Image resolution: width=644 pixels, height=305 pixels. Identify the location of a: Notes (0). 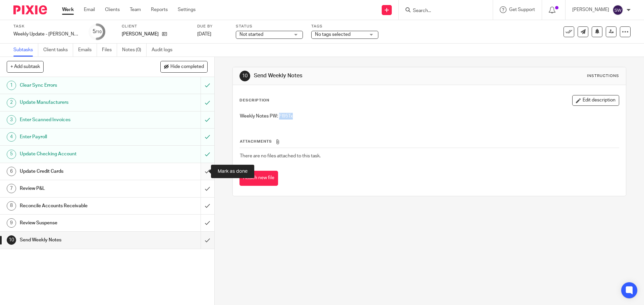
(134, 50).